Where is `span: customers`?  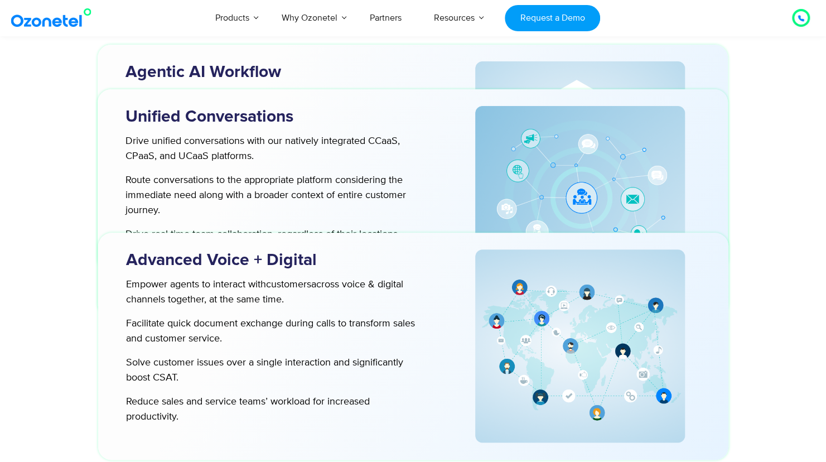 span: customers is located at coordinates (288, 284).